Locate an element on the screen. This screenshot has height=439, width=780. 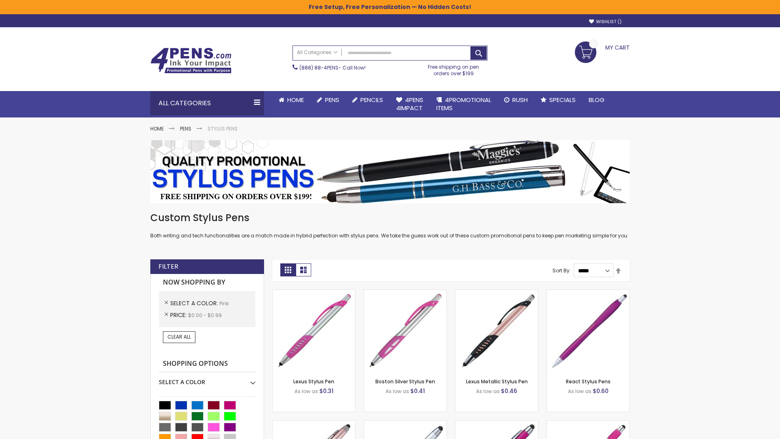
strong: Stylus Pens is located at coordinates (223, 128).